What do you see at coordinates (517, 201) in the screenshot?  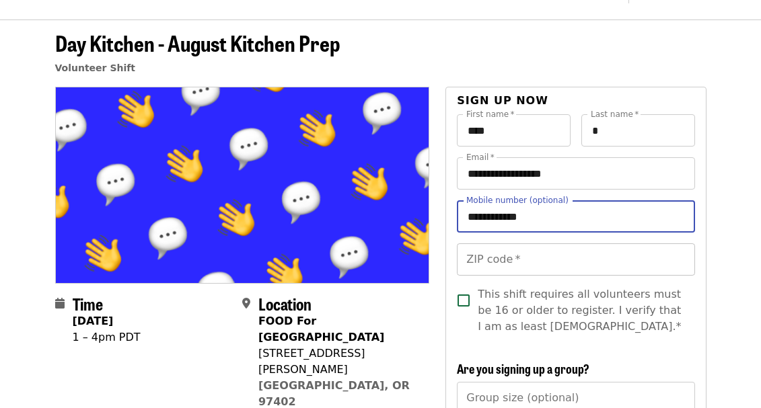 I see `label: Mobile number (optional)` at bounding box center [517, 201].